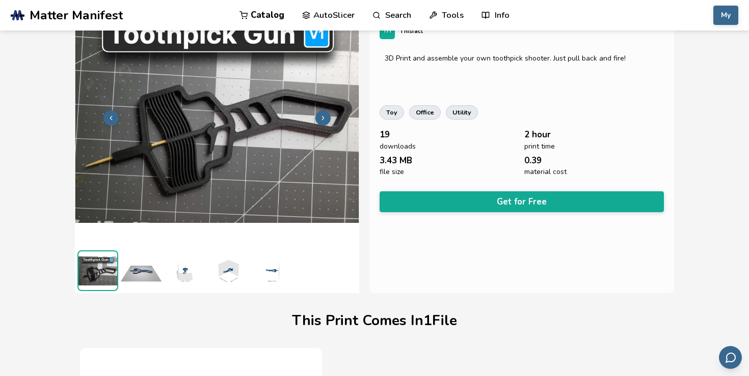 The width and height of the screenshot is (749, 376). What do you see at coordinates (374, 321) in the screenshot?
I see `h1: This Print Comes In 1 File` at bounding box center [374, 321].